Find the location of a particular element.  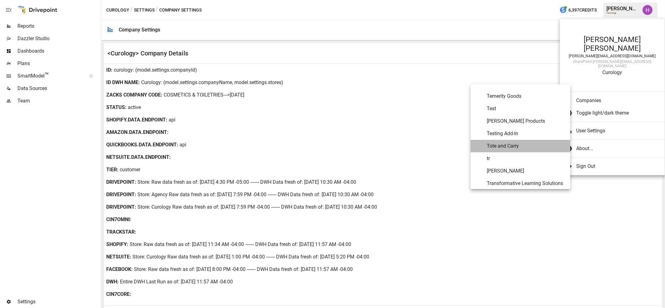

span: Toggle light/dark theme is located at coordinates (616, 113).